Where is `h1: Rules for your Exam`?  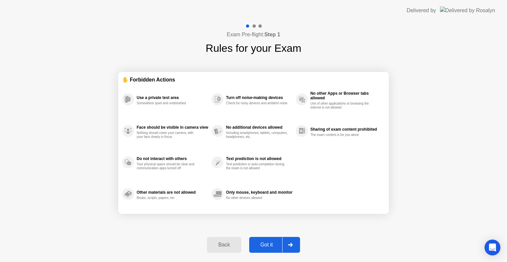 h1: Rules for your Exam is located at coordinates (253, 48).